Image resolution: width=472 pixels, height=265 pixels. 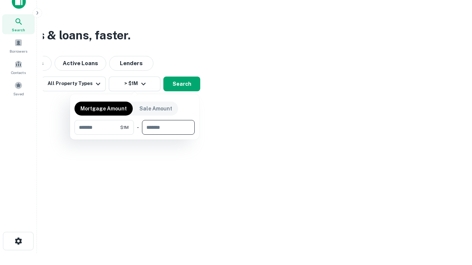 What do you see at coordinates (124, 127) in the screenshot?
I see `span: $1M` at bounding box center [124, 127].